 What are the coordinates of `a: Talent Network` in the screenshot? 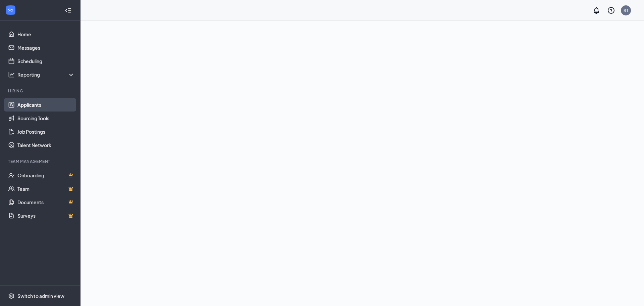 It's located at (46, 145).